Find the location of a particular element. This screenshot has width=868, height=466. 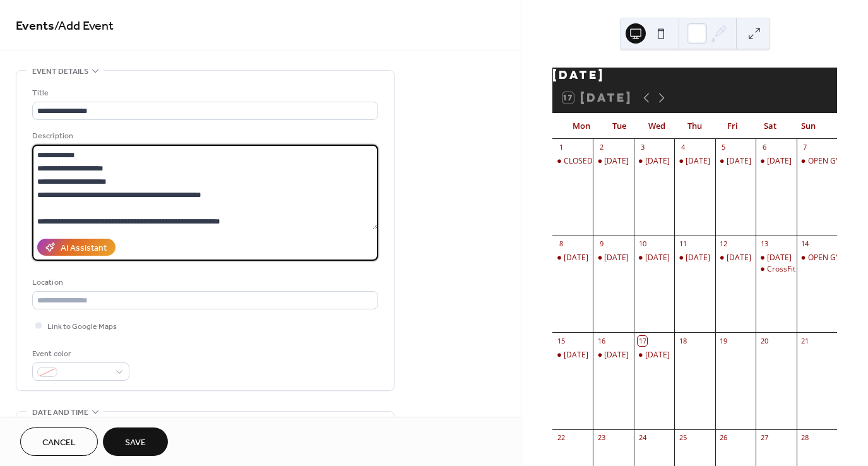

div: Event color is located at coordinates (80, 353).